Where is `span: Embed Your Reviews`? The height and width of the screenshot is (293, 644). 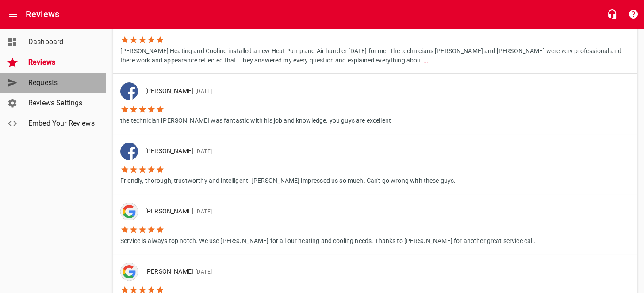
span: Embed Your Reviews is located at coordinates (62, 123).